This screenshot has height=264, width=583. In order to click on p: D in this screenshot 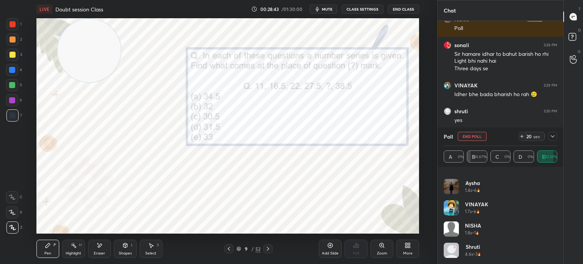, I will do `click(579, 30)`.